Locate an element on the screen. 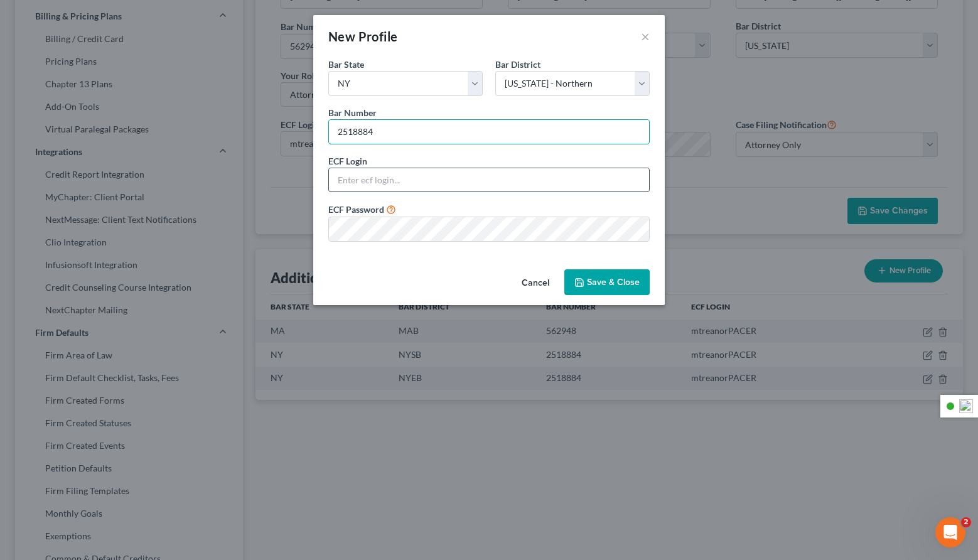  span: Bar District is located at coordinates (518, 64).